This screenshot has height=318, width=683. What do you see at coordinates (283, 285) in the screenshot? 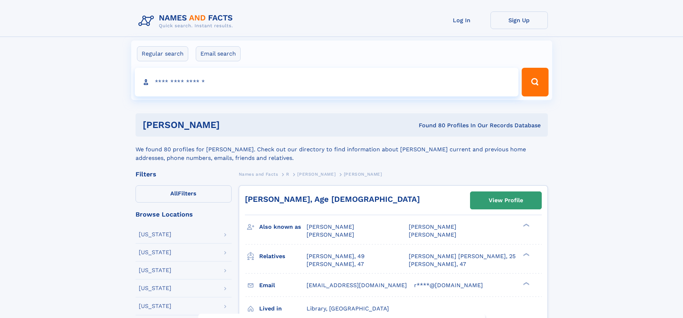
I see `h3: Email` at bounding box center [283, 285].